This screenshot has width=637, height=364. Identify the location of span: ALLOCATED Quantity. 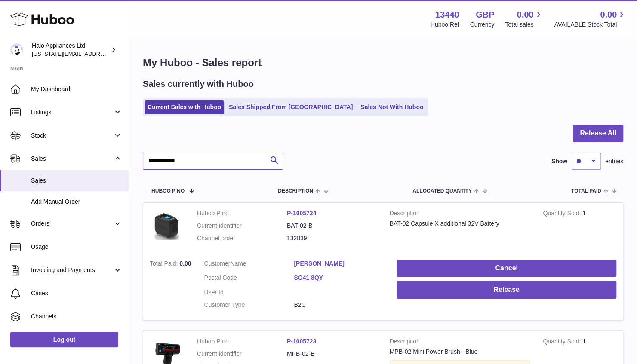
(442, 191).